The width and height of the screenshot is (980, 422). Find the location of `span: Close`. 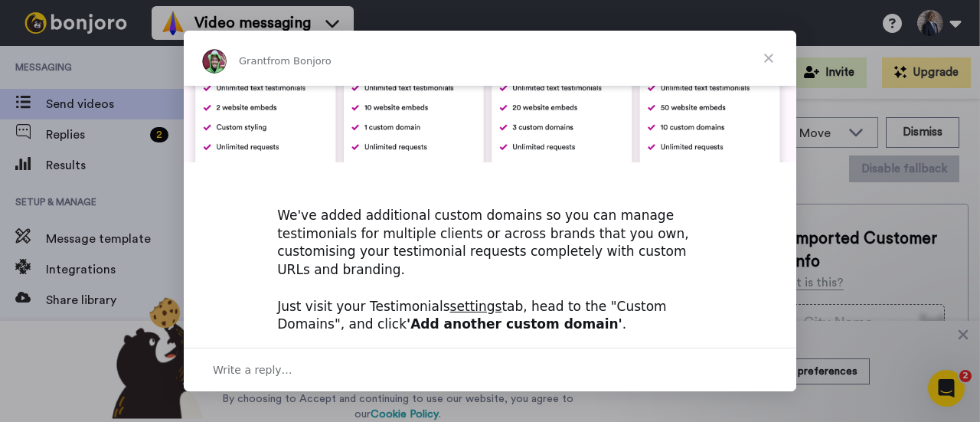

span: Close is located at coordinates (769, 58).